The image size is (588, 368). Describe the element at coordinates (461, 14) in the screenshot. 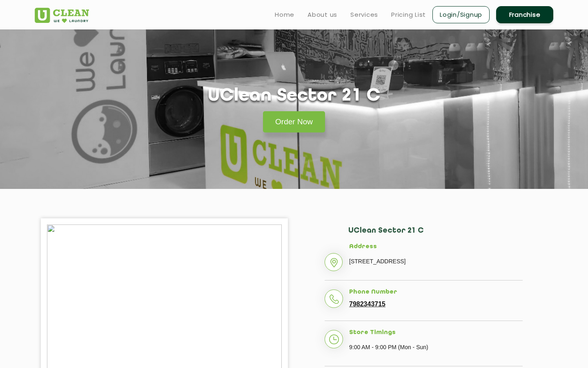

I see `a: Login/Signup` at that location.